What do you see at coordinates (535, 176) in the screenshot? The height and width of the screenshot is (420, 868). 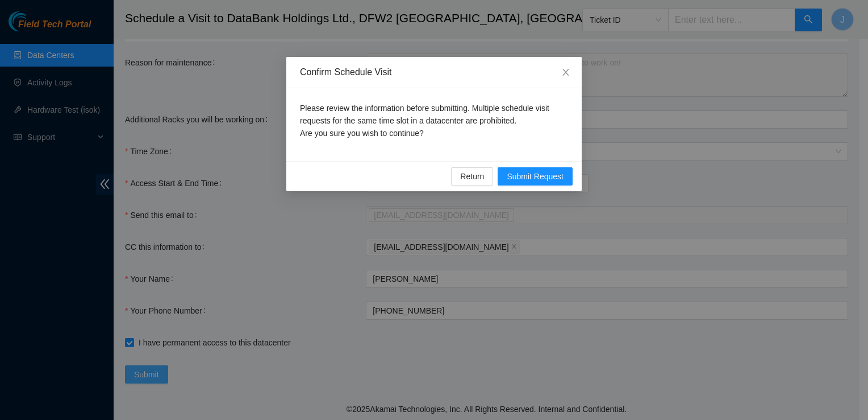 I see `button: Submit Request` at bounding box center [535, 176].